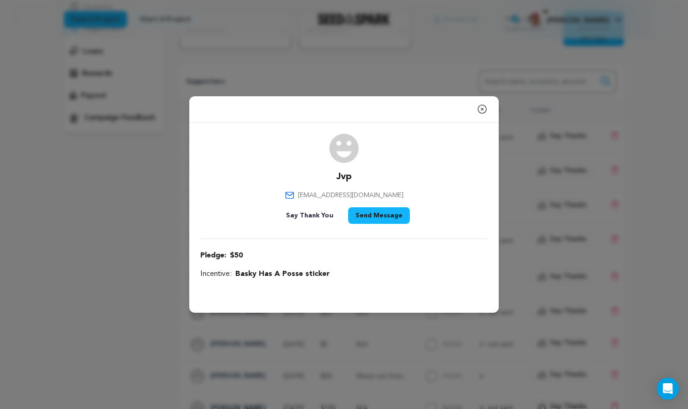 The height and width of the screenshot is (409, 688). What do you see at coordinates (309, 216) in the screenshot?
I see `button: Say Thank You` at bounding box center [309, 216].